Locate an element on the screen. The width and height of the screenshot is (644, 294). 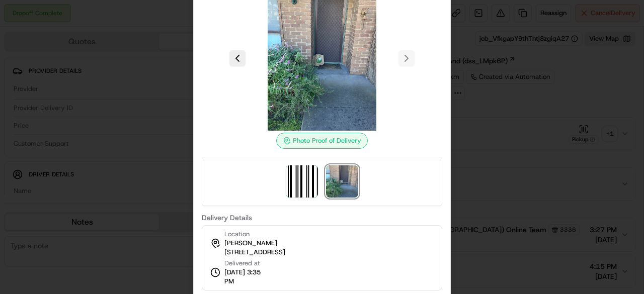
label: Delivery Details is located at coordinates (322, 217).